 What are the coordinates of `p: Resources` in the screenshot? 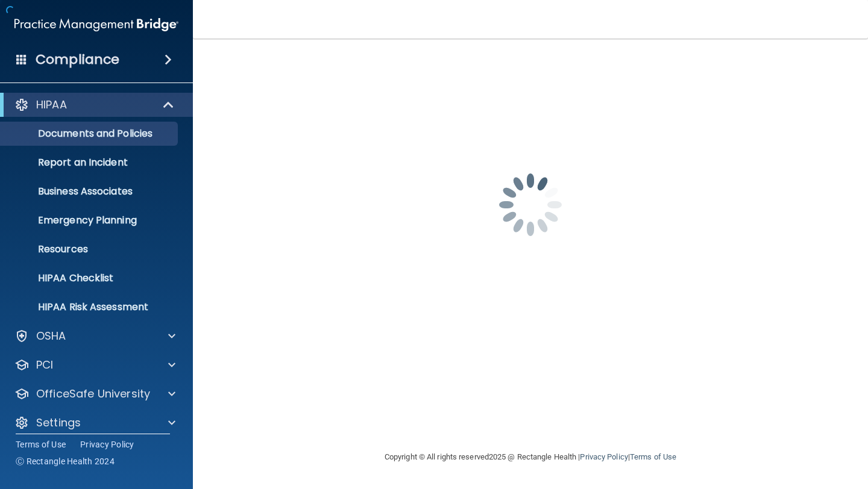 It's located at (90, 249).